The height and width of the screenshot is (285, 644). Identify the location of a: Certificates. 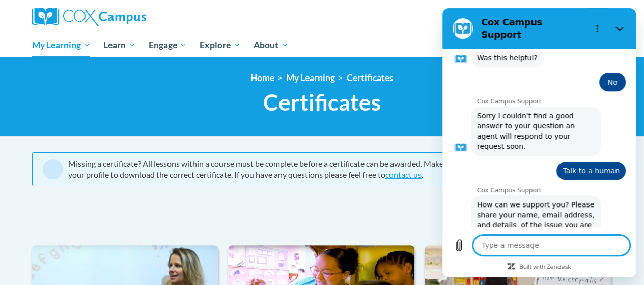
(370, 77).